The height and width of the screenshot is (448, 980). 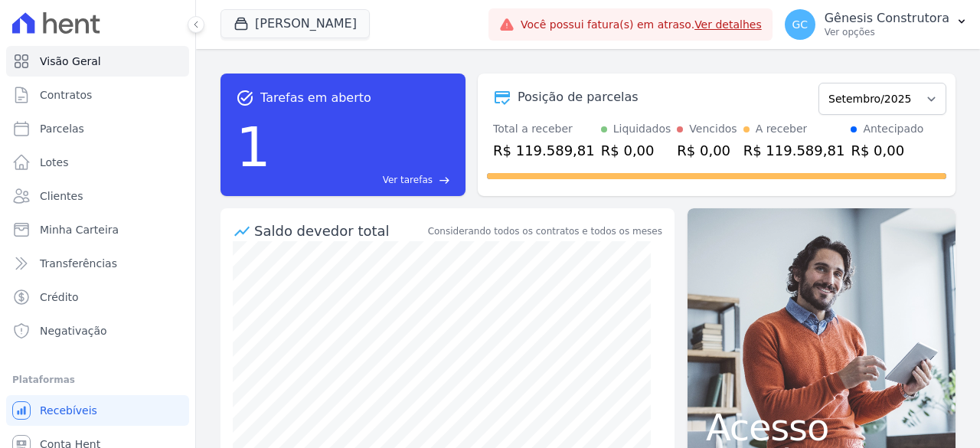 I want to click on span: GC, so click(x=799, y=24).